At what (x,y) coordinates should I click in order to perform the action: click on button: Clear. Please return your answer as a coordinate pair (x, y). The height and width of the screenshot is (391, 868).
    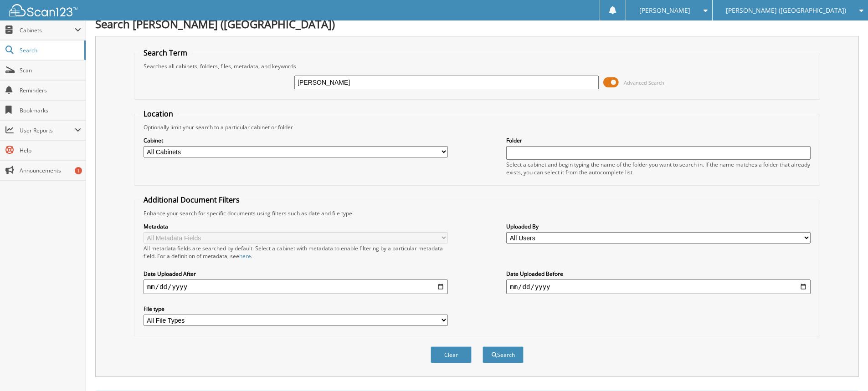
    Looking at the image, I should click on (451, 355).